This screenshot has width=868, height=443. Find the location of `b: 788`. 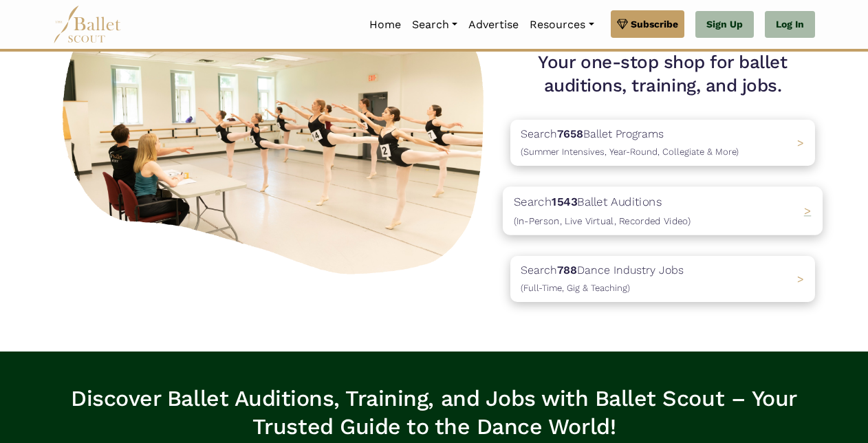

b: 788 is located at coordinates (567, 269).